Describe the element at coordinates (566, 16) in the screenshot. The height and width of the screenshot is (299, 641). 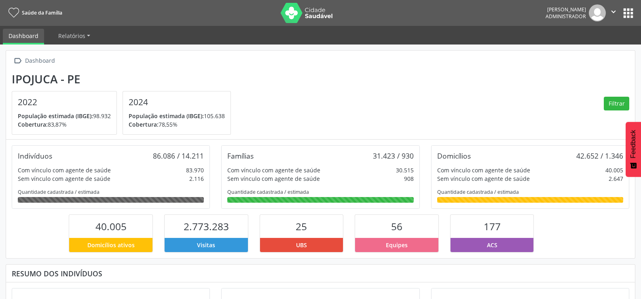
I see `span: Administrador` at that location.